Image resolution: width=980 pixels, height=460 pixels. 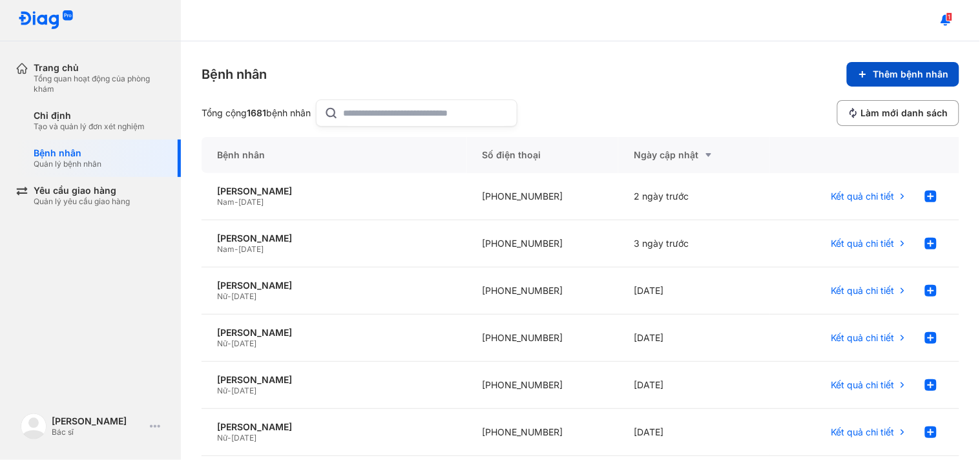 I want to click on div: Tổng cộng bệnh nhân, so click(x=256, y=113).